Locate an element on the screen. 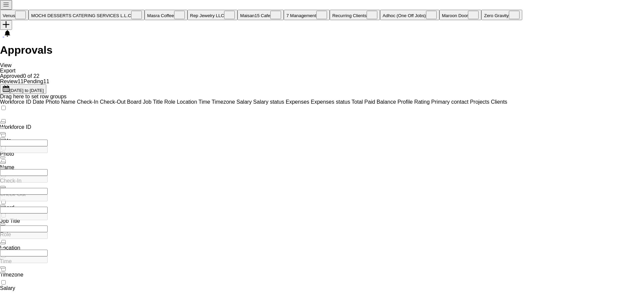 Image resolution: width=644 pixels, height=298 pixels. span: Paid. Press DELETE to remove is located at coordinates (370, 102).